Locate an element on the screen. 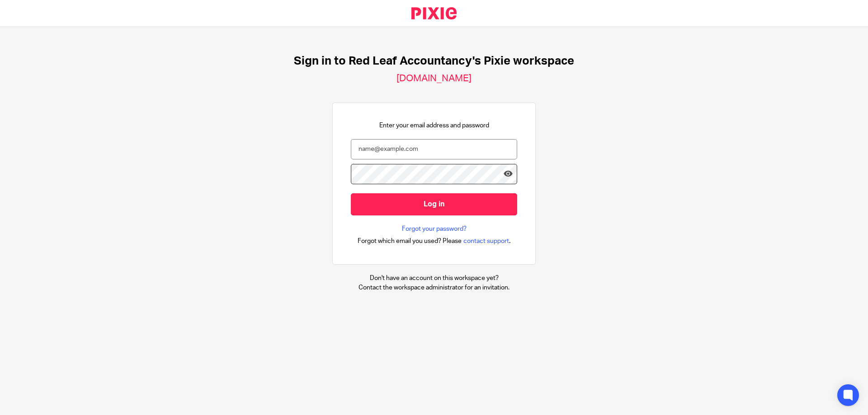 This screenshot has height=415, width=868. p: Enter your email address and password is located at coordinates (434, 125).